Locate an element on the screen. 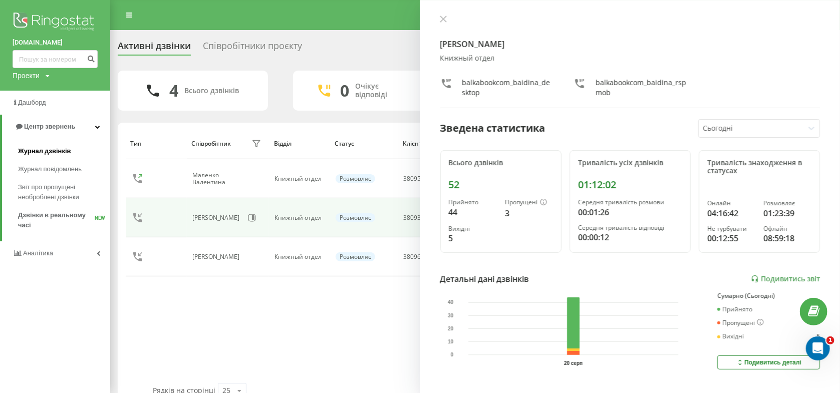  div: 01:12:02 is located at coordinates (630, 185).